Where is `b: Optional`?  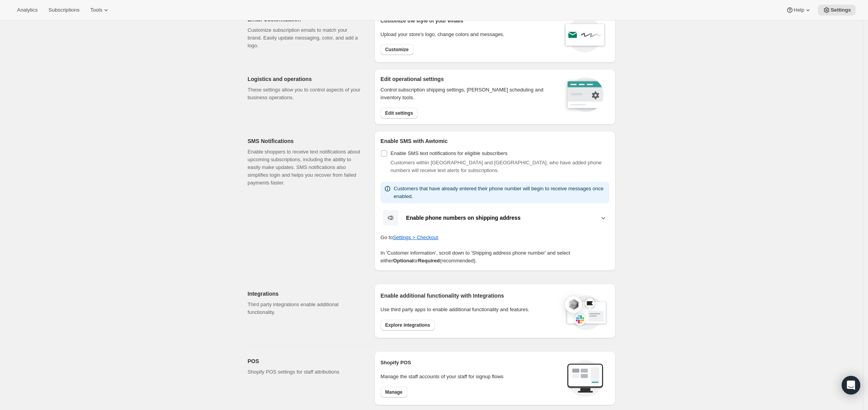
b: Optional is located at coordinates (403, 260).